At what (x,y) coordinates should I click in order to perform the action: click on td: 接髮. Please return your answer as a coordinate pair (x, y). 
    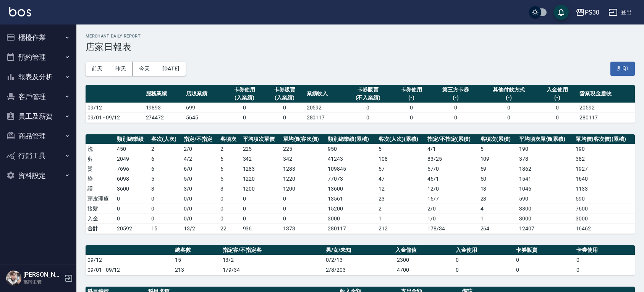
    Looking at the image, I should click on (100, 208).